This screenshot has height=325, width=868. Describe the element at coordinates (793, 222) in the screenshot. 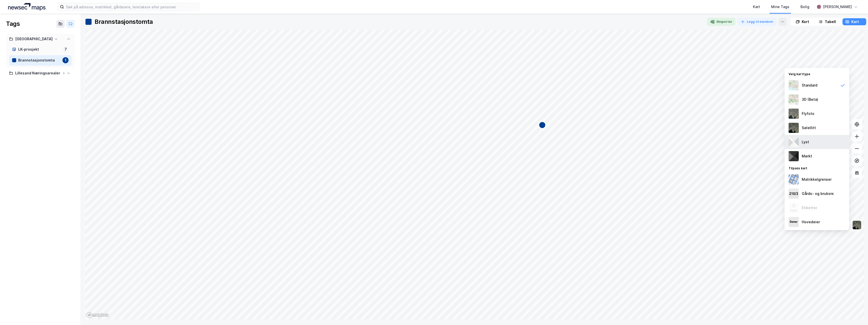

I see `img: majorOwner.b5e170eddb5c04bfeeff.jpeg` at that location.